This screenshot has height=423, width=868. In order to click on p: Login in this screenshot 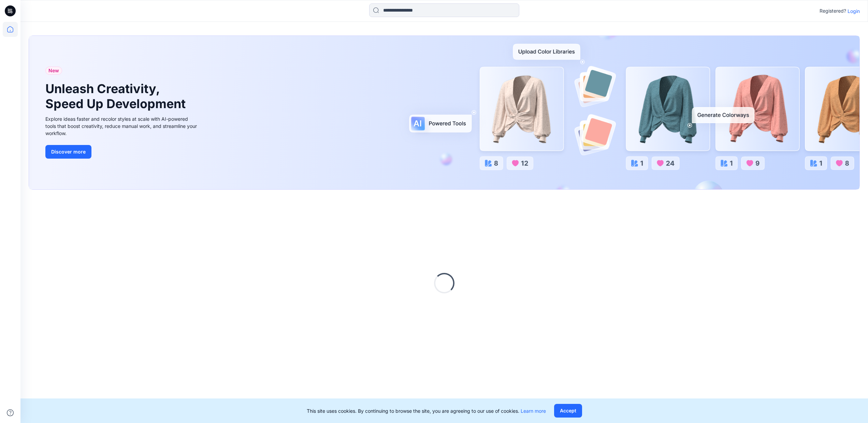, I will do `click(854, 11)`.